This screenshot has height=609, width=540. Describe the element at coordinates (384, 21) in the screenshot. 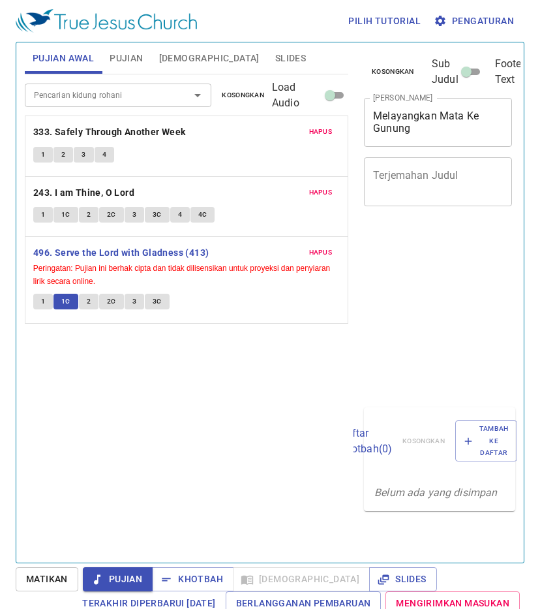

I see `button: Pilih tutorial` at that location.